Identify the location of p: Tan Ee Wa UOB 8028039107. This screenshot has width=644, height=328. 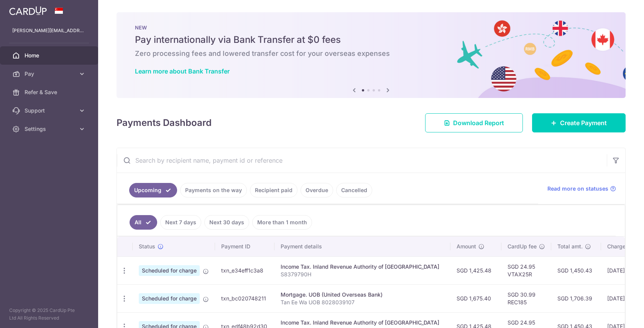
(363, 302).